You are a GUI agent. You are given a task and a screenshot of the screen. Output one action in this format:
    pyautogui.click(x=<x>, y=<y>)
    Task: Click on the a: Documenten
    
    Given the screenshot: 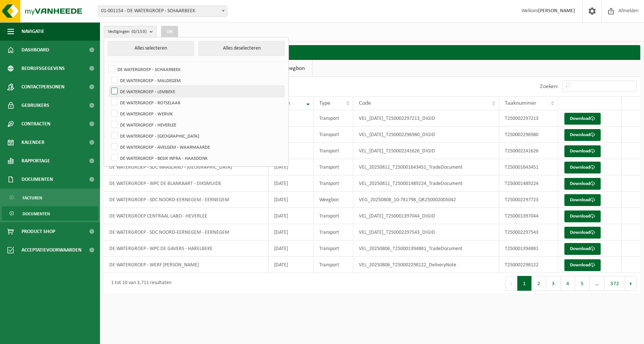 What is the action you would take?
    pyautogui.click(x=50, y=213)
    